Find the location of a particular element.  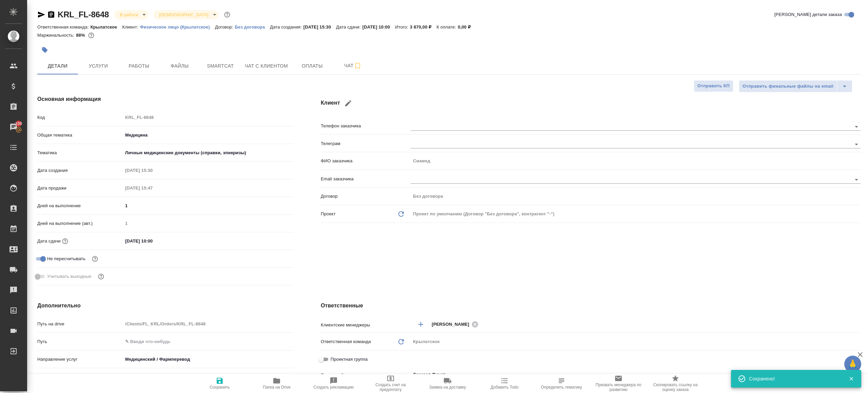

div: Личные медицинские документы (справки, эпикризы) is located at coordinates (208, 152).